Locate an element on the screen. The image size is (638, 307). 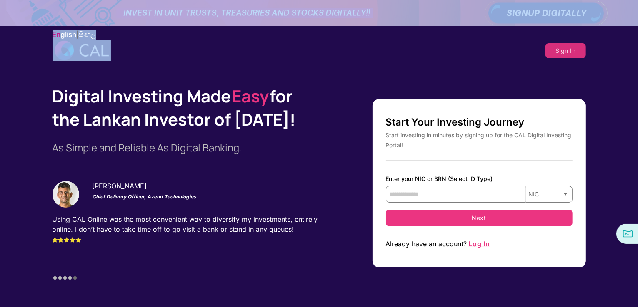
button: Next is located at coordinates (479, 218).